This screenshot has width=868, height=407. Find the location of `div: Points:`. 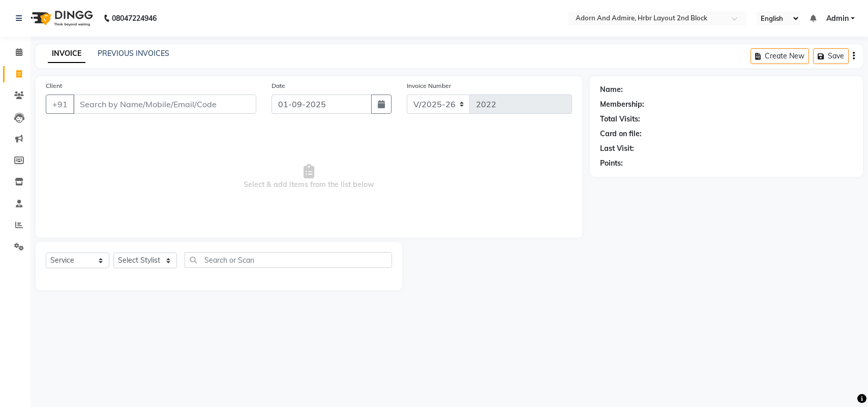

div: Points: is located at coordinates (611, 164).